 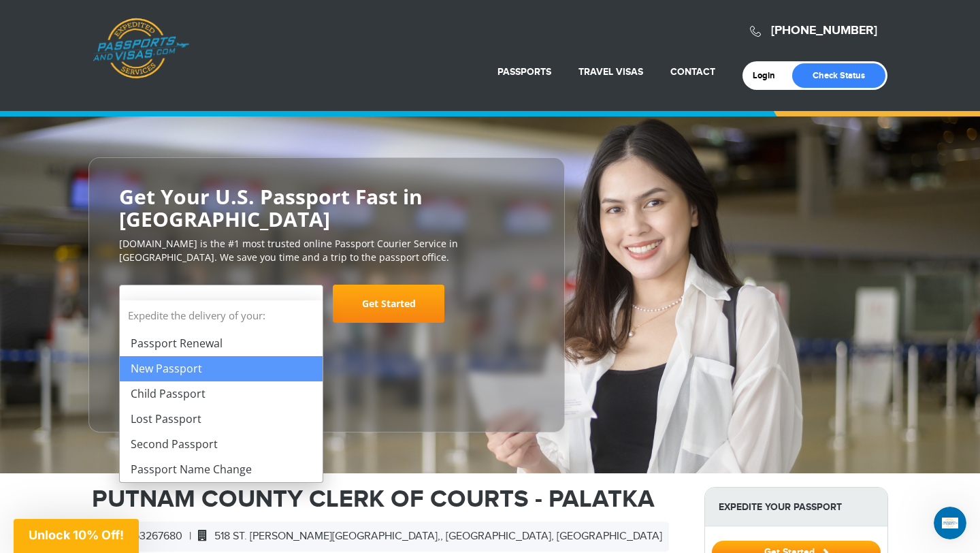 I want to click on a: Contact, so click(x=693, y=71).